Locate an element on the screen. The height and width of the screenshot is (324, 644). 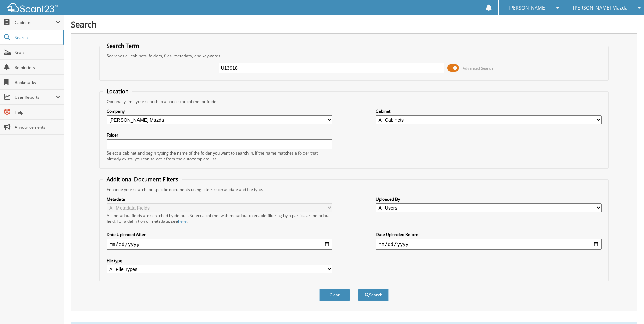
div: Select a cabinet and begin typing the name of the folder you want to search in. If the name match... is located at coordinates (219, 156).